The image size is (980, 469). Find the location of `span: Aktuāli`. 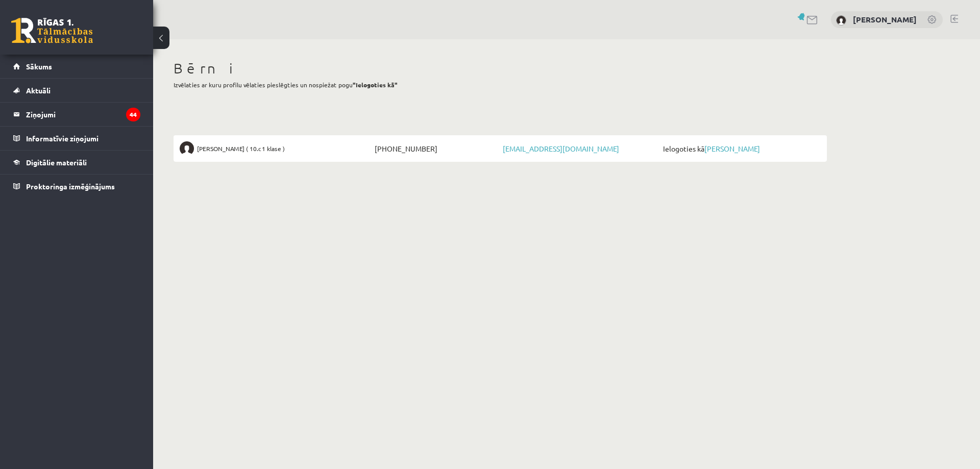

span: Aktuāli is located at coordinates (38, 90).